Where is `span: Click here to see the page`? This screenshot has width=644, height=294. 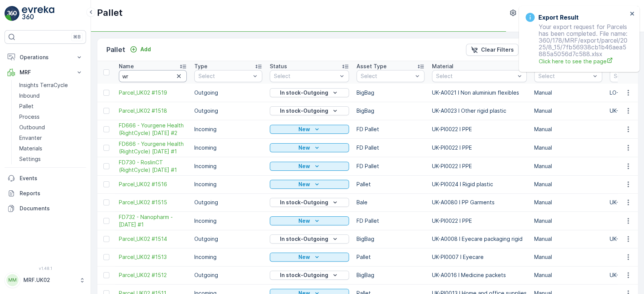
span: Click here to see the page is located at coordinates (583, 61).